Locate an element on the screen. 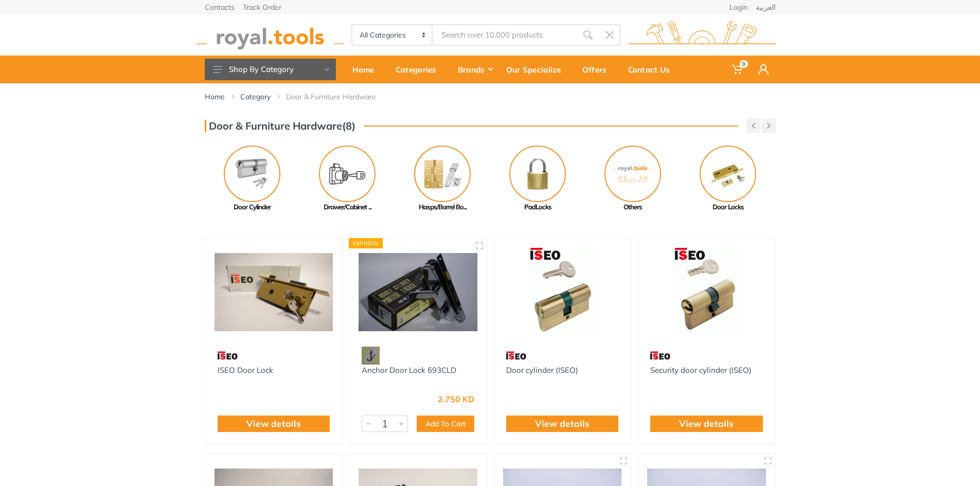  img: Royal Tools - Anchor Door Lock 693CLD is located at coordinates (418, 292).